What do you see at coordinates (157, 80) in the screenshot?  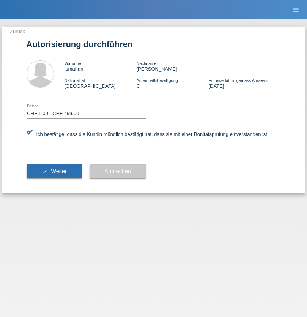 I see `span: Aufenthaltsbewilligung` at bounding box center [157, 80].